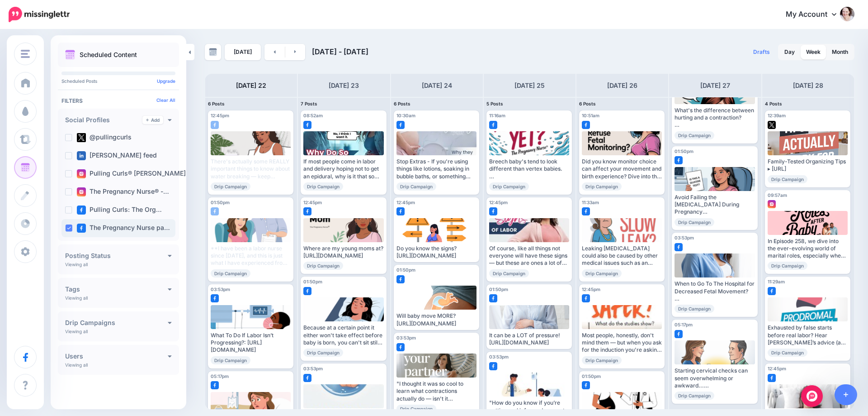  What do you see at coordinates (761, 52) in the screenshot?
I see `a: Drafts` at bounding box center [761, 52].